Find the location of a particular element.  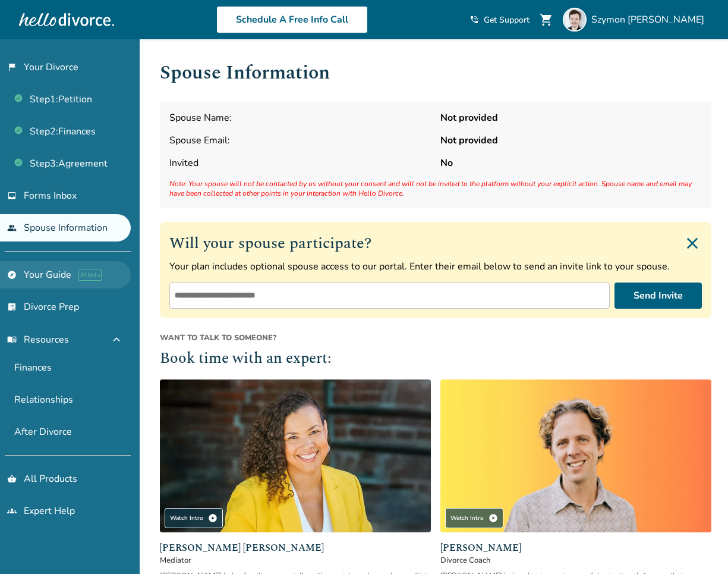

span: Get Support is located at coordinates (506, 20).